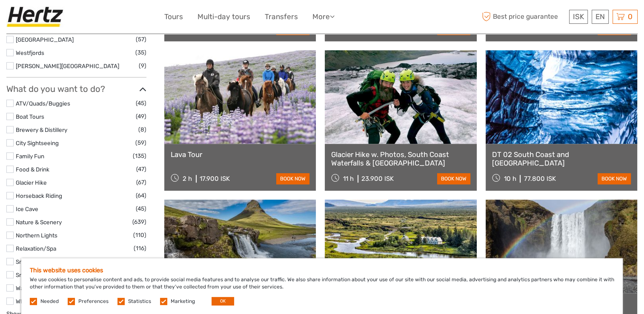 The height and width of the screenshot is (314, 644). I want to click on a: Family Fun, so click(30, 156).